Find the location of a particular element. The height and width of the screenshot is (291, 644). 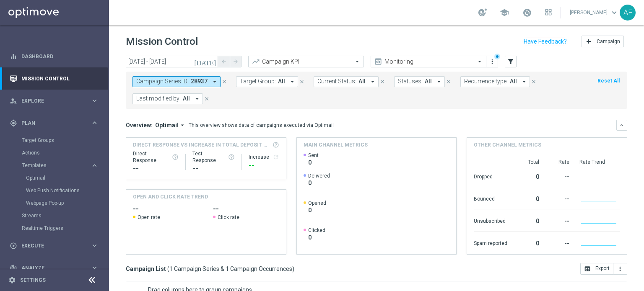

h3: Campaign List is located at coordinates (210, 269).